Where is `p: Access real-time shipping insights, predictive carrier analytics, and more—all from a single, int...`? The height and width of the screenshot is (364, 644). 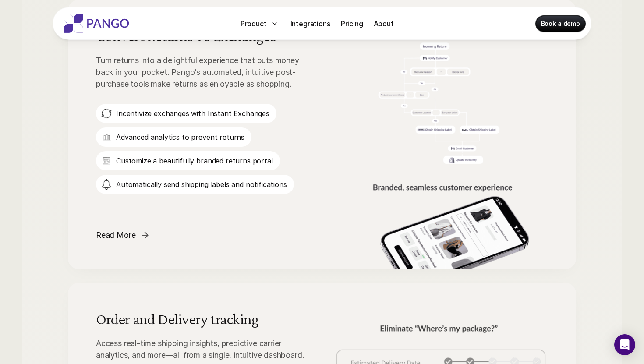
p: Access real-time shipping insights, predictive carrier analytics, and more—all from a single, int... is located at coordinates (205, 349).